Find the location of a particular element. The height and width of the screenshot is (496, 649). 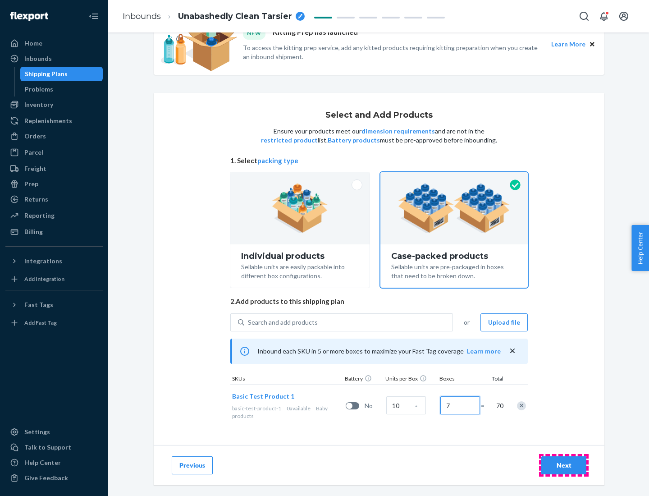

button: Learn more is located at coordinates (483, 351).